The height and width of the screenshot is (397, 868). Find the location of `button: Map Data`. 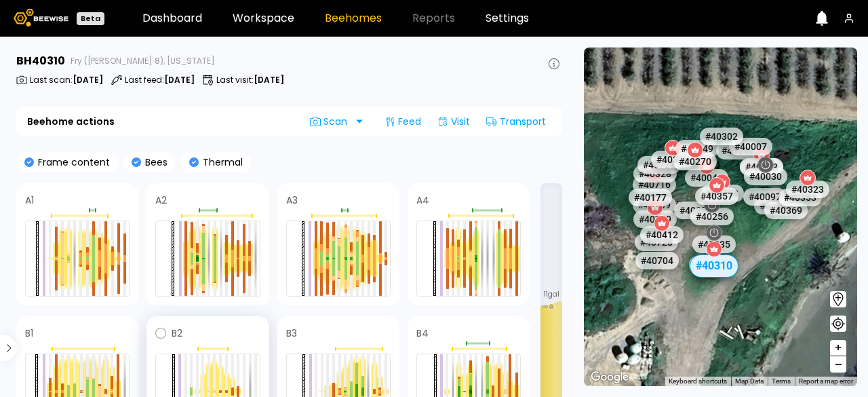

button: Map Data is located at coordinates (749, 381).